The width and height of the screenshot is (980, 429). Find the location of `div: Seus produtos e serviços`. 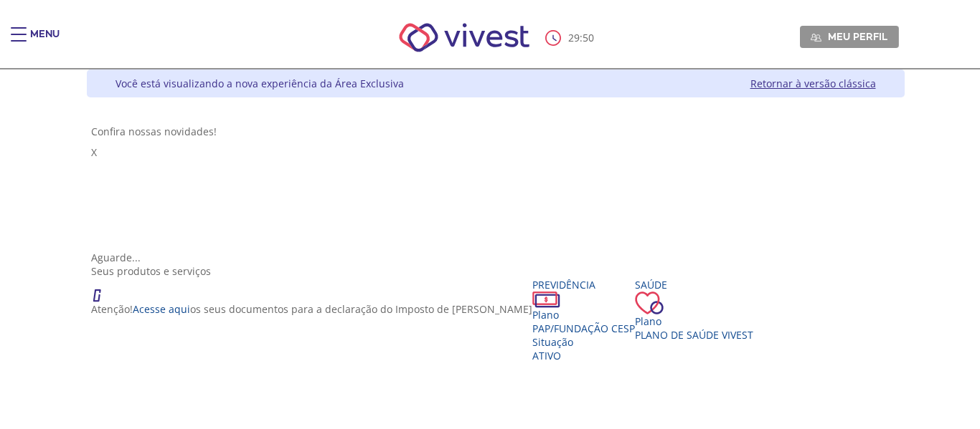

div: Seus produtos e serviços is located at coordinates (496, 271).